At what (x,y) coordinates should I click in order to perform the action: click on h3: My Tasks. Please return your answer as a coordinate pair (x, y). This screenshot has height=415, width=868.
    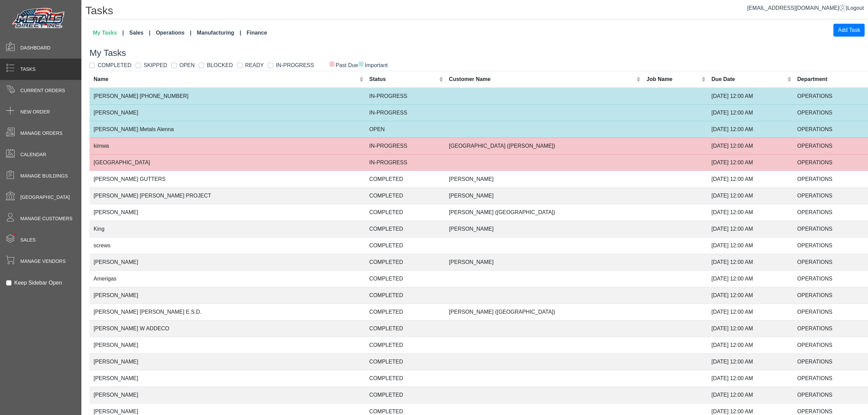
    Looking at the image, I should click on (479, 53).